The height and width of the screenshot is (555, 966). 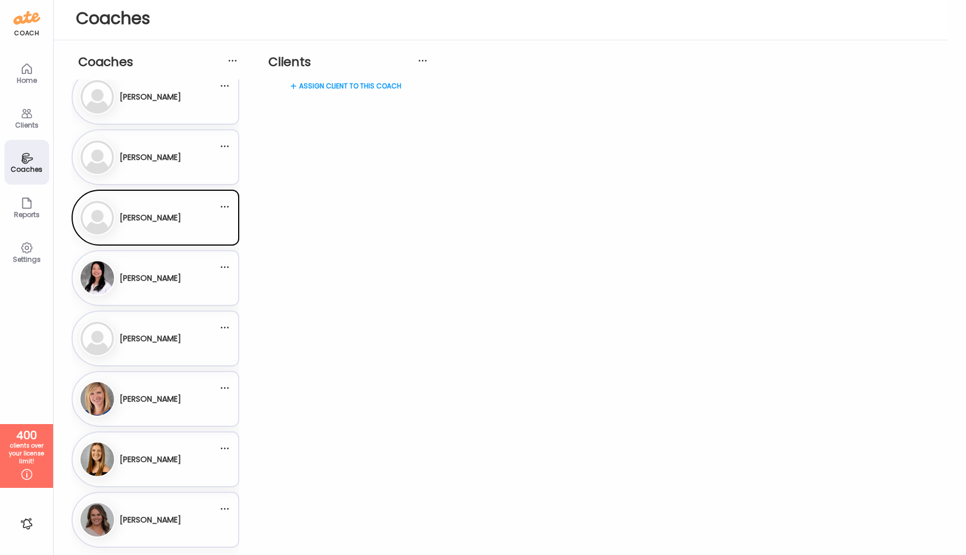 What do you see at coordinates (97, 278) in the screenshot?
I see `img: avatars%2FDYR3gHC8y3Pv5aQ5QhMKf7vy45o1` at bounding box center [97, 278].